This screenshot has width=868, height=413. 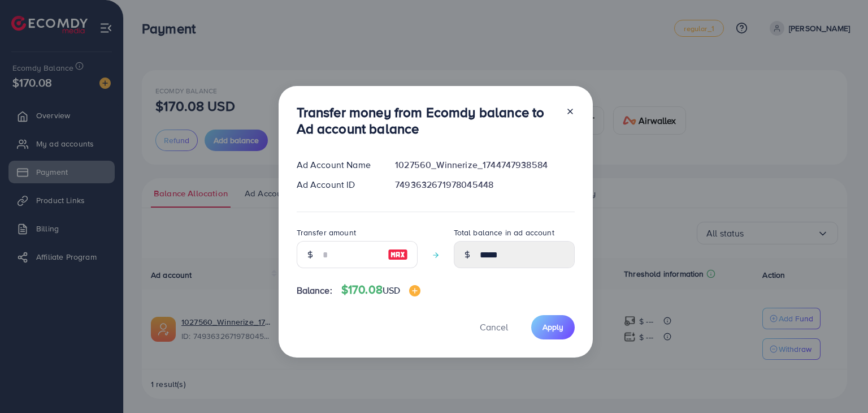 I want to click on button: Apply, so click(x=553, y=327).